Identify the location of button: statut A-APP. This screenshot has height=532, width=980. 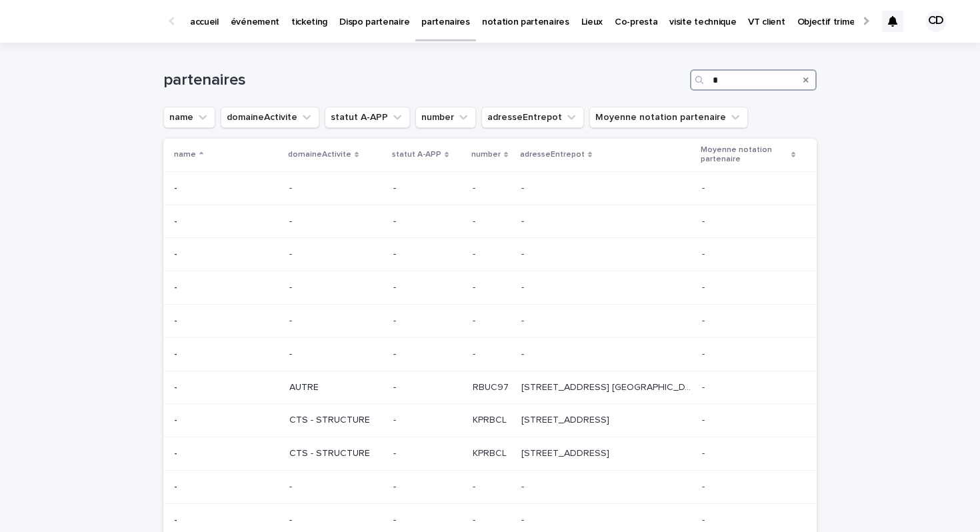
(367, 117).